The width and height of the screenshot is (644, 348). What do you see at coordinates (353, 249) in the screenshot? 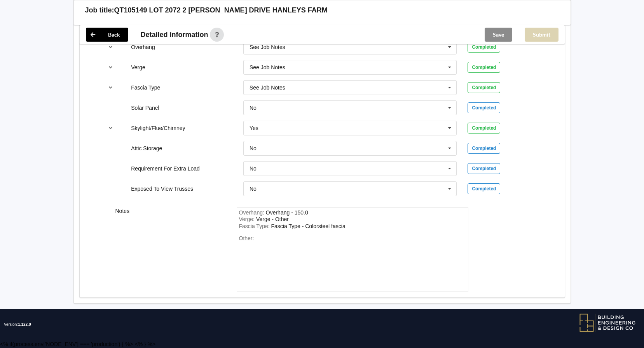
I see `form: notes-field` at bounding box center [353, 249].